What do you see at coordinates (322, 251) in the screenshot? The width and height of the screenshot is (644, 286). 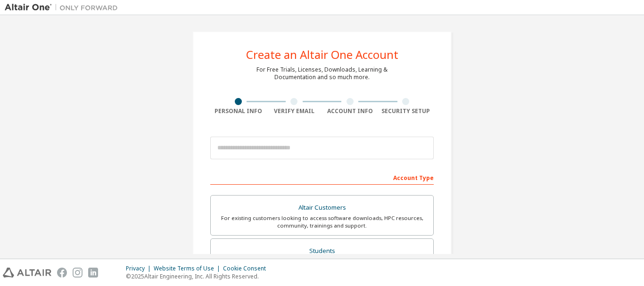 I see `div: Students` at bounding box center [322, 251].